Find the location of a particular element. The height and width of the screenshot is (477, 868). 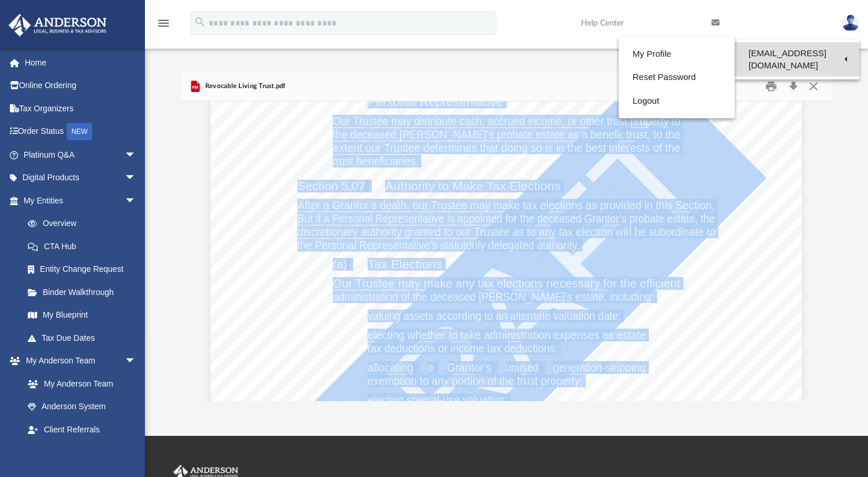

span: electing whether to take administration expenses as estate is located at coordinates (507, 335).